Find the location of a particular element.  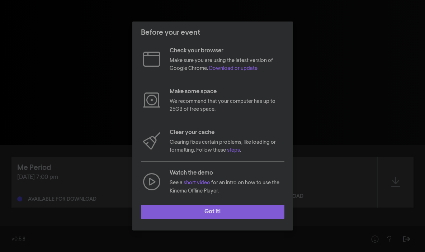

a: short video is located at coordinates (197, 183).